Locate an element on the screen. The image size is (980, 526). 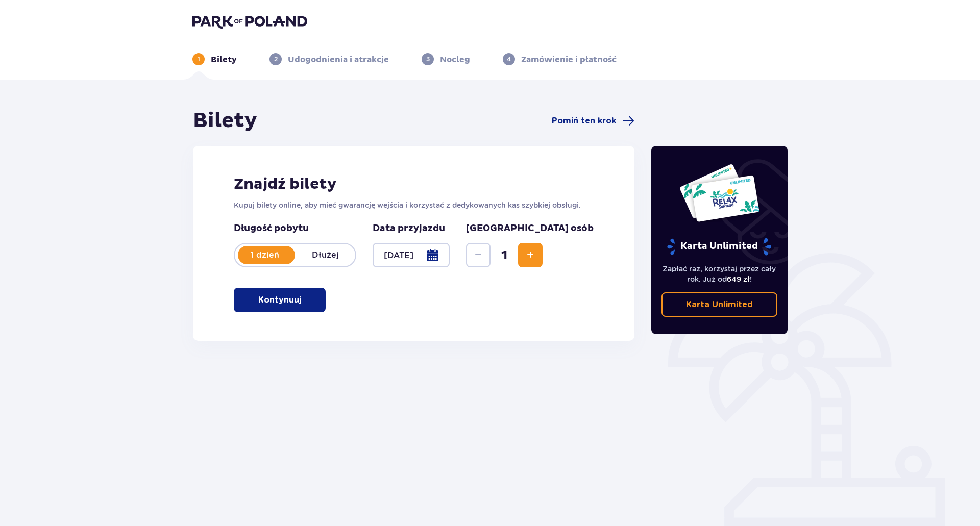
span: Pomiń ten krok is located at coordinates (584, 121).